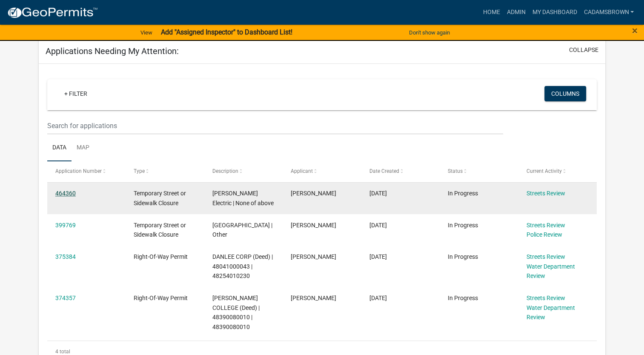 Image resolution: width=644 pixels, height=355 pixels. What do you see at coordinates (635, 31) in the screenshot?
I see `button: Close` at bounding box center [635, 31].